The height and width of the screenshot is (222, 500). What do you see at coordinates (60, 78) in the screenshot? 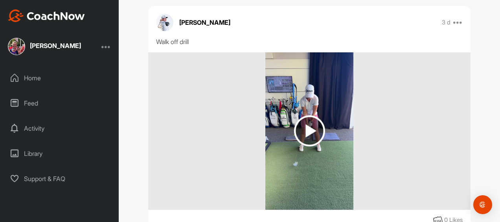
I see `div: Home` at bounding box center [60, 78].